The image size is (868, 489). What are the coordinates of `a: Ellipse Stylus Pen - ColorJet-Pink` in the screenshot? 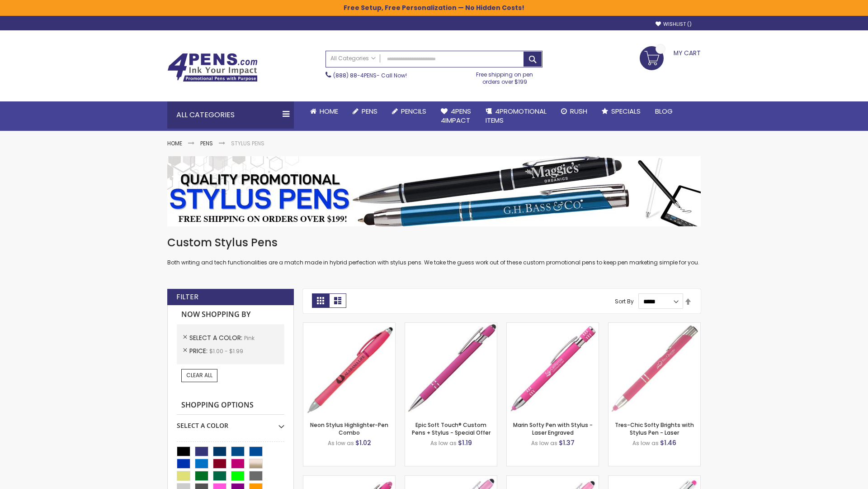 It's located at (553, 479).